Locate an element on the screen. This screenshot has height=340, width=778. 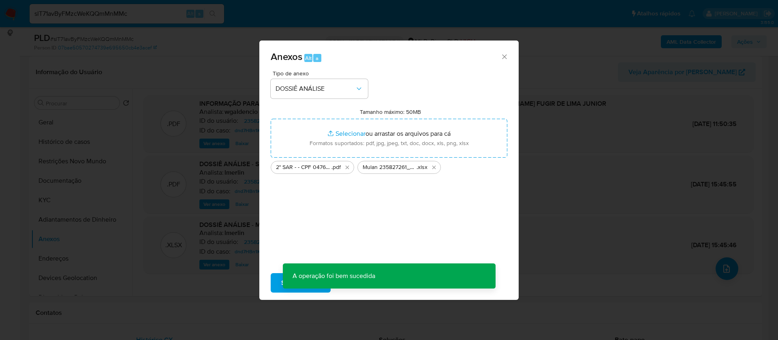
span: a is located at coordinates (317, 58).